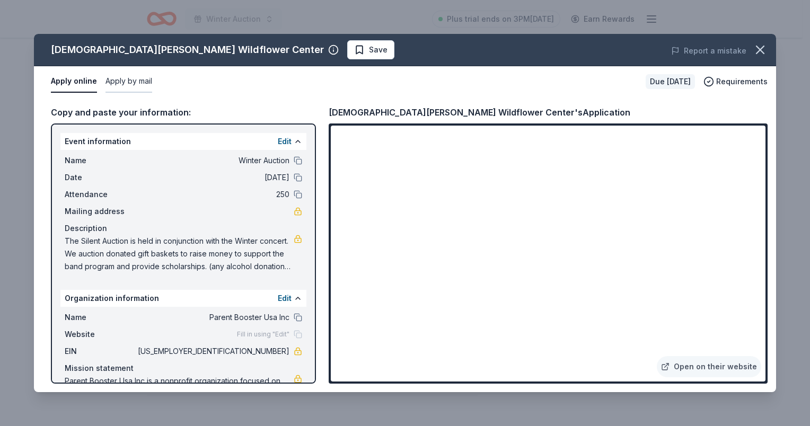 The image size is (810, 426). What do you see at coordinates (371, 50) in the screenshot?
I see `button: Save` at bounding box center [371, 50].